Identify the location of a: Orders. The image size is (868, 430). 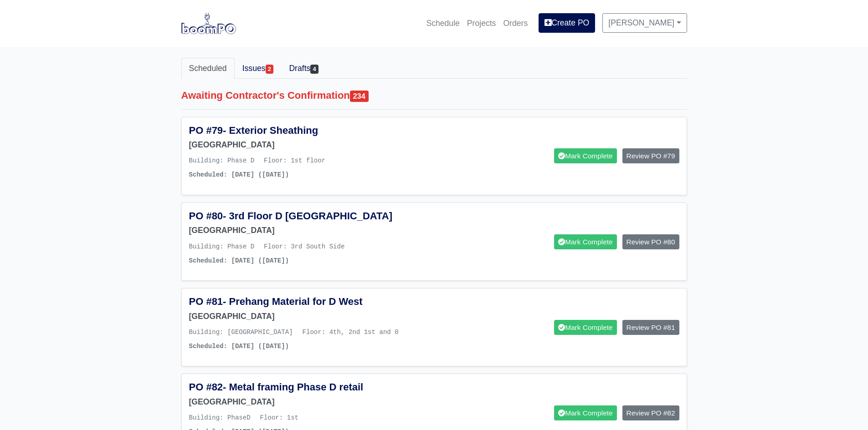
(515, 23).